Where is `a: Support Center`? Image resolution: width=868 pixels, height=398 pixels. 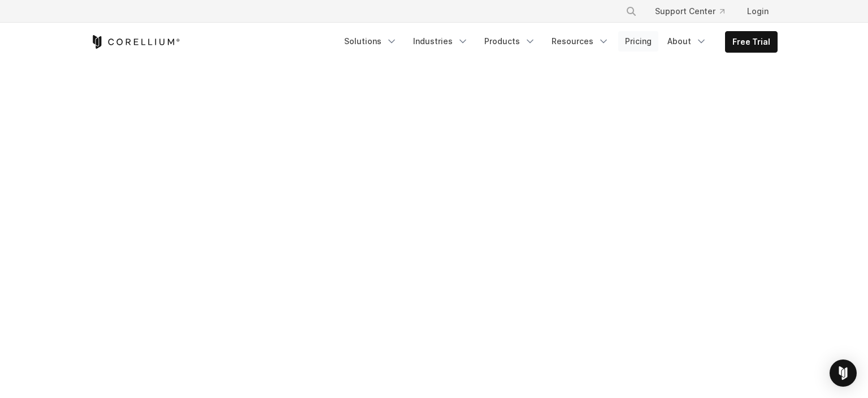
a: Support Center is located at coordinates (689, 11).